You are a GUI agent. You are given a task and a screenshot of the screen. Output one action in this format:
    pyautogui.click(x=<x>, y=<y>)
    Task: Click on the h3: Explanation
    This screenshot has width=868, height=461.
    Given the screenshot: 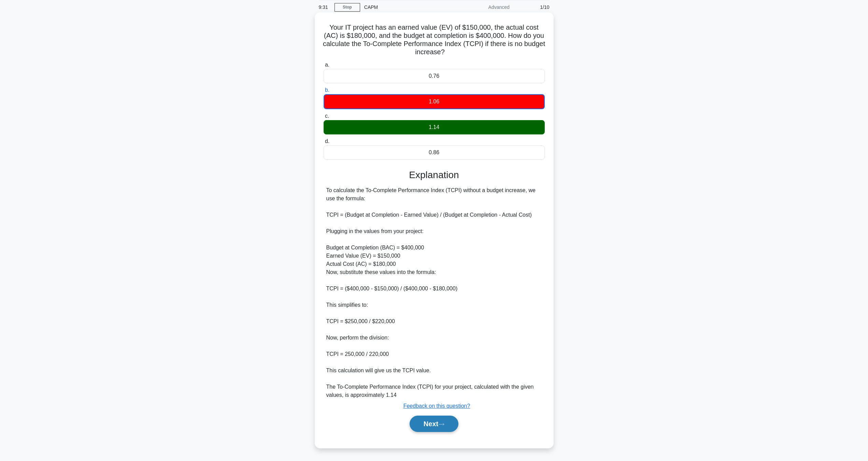 What is the action you would take?
    pyautogui.click(x=434, y=175)
    